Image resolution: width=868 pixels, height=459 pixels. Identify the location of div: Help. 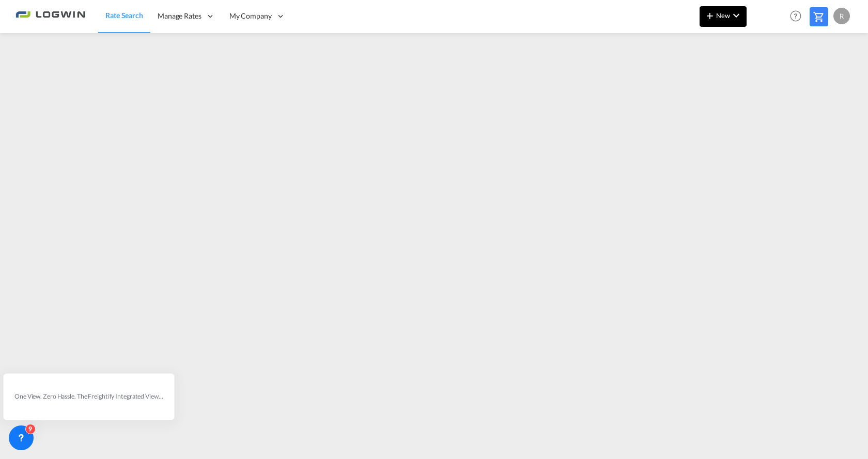
(798, 16).